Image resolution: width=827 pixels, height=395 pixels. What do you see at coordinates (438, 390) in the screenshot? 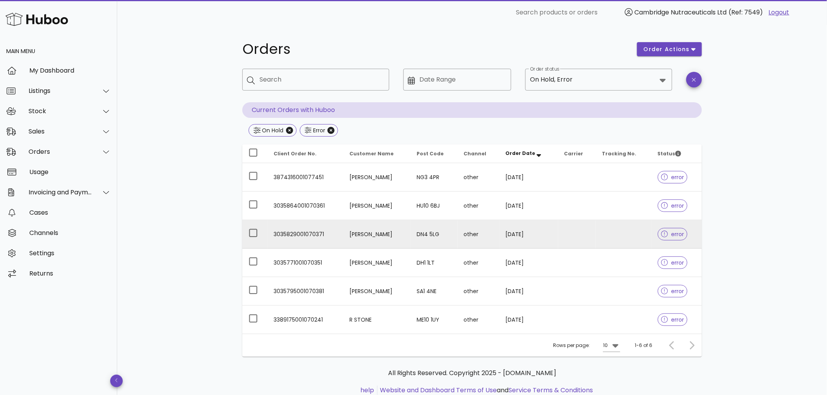
I see `a: Website and Dashboard Terms of Use` at bounding box center [438, 390].